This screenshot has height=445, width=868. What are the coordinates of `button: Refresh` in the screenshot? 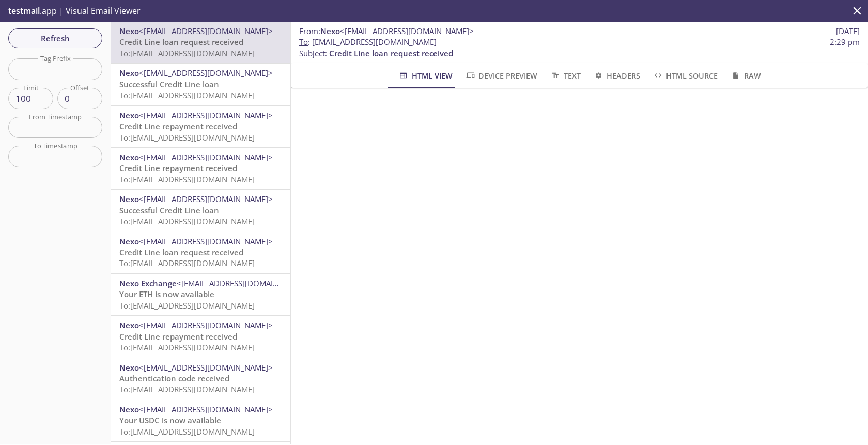 It's located at (55, 38).